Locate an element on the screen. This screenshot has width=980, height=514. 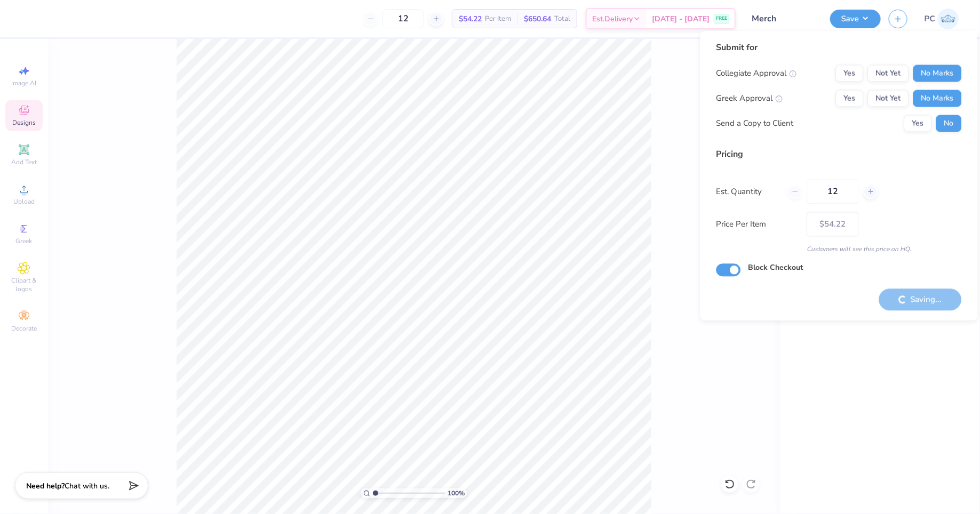
span: Decorate is located at coordinates (24, 329).